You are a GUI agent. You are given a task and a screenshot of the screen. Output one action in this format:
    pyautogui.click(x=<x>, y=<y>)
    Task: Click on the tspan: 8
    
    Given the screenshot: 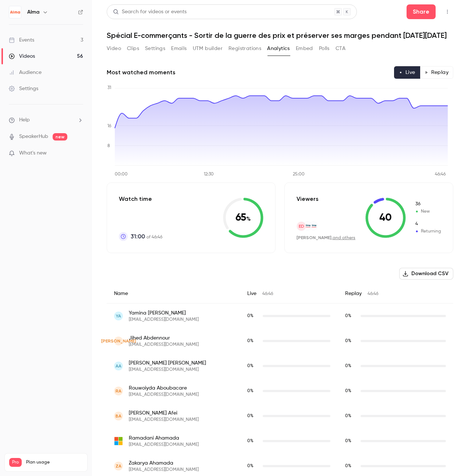 What is the action you would take?
    pyautogui.click(x=108, y=146)
    